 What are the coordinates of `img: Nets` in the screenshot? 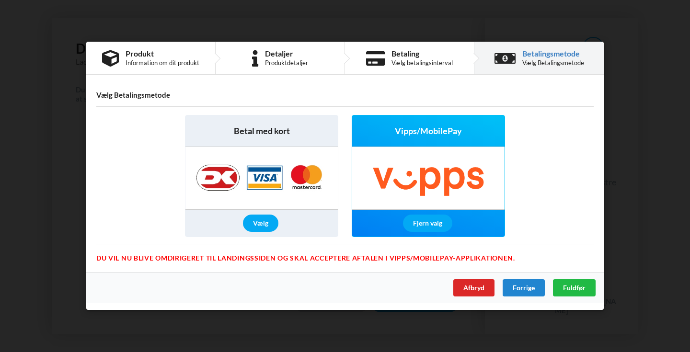 It's located at (262, 179).